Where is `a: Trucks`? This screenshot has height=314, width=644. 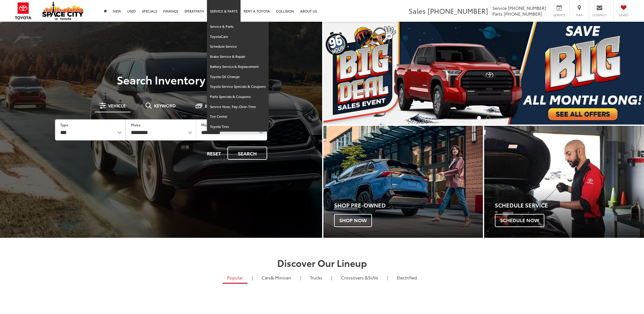 a: Trucks is located at coordinates (316, 277).